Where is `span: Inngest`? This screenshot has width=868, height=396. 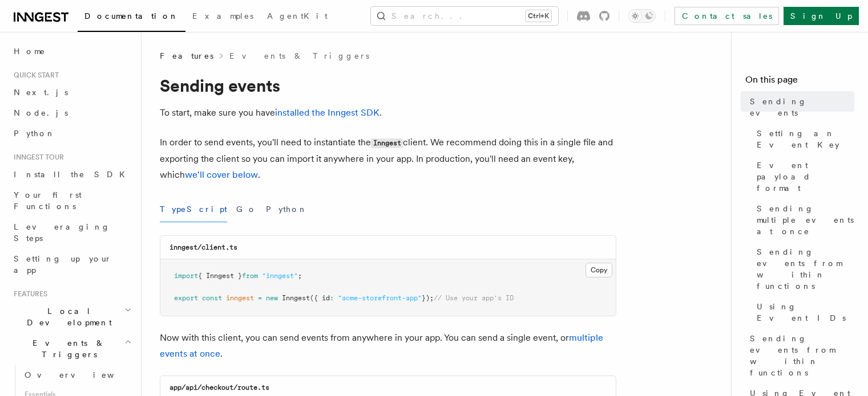
span: Inngest is located at coordinates (296, 298).